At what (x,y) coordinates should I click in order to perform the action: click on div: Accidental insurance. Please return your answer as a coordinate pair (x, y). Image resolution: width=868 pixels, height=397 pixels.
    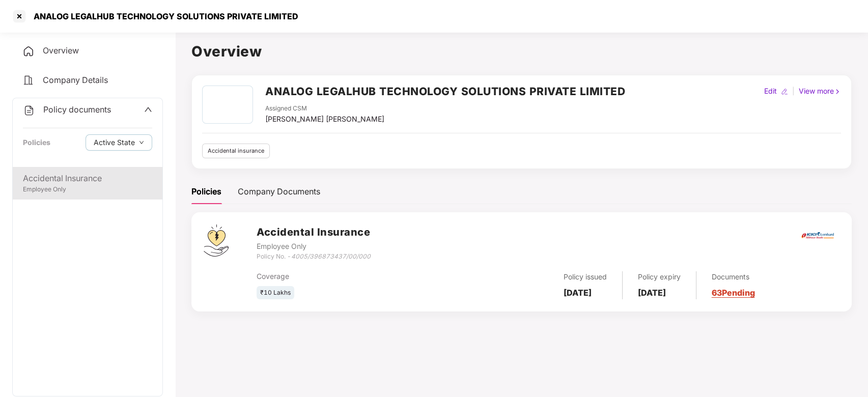
    Looking at the image, I should click on (236, 151).